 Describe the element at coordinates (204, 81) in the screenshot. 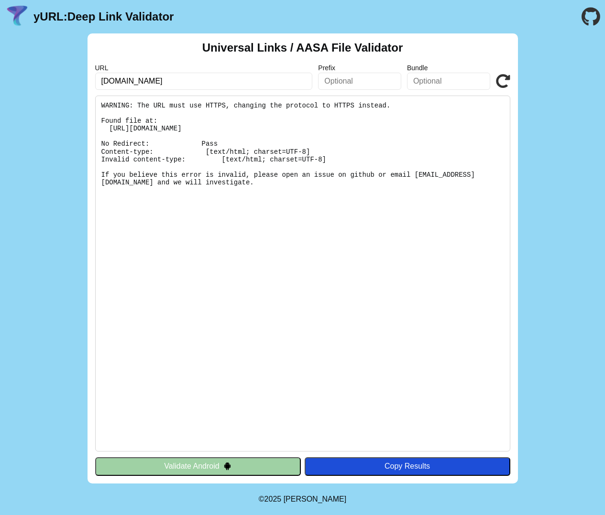

I see `input: Required` at that location.